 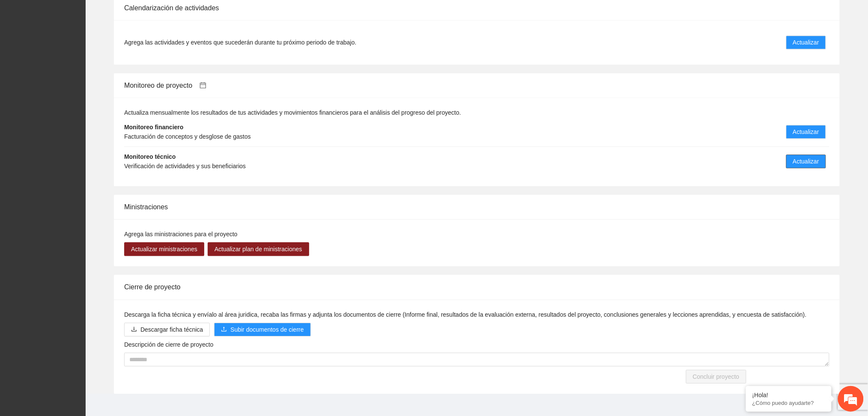 I want to click on span: Actualiza mensualmente los resultados de tus actividades y movimientos financieros para el anális..., so click(x=292, y=112).